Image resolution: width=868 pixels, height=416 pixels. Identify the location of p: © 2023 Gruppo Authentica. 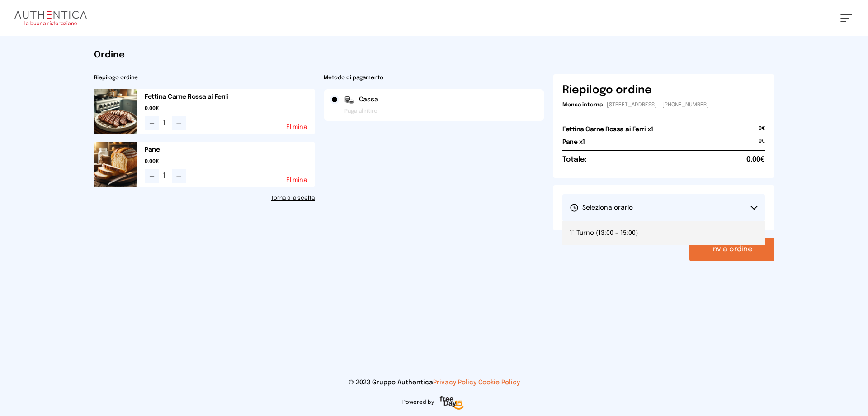
(434, 382).